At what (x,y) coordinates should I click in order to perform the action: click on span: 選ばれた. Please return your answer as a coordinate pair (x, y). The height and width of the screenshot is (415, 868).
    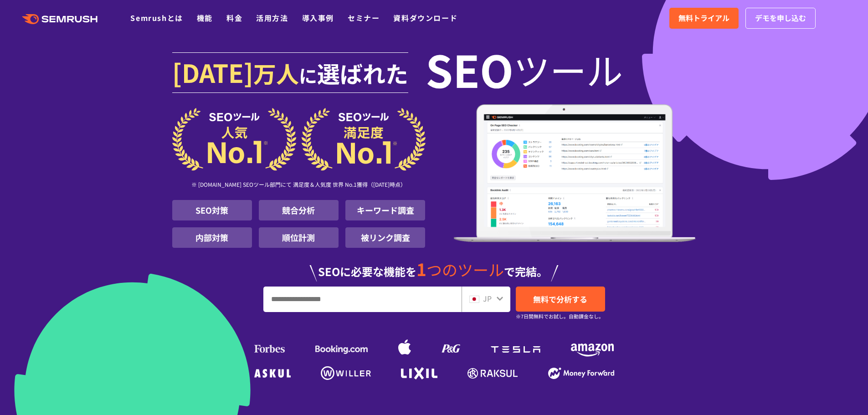
    Looking at the image, I should click on (363, 73).